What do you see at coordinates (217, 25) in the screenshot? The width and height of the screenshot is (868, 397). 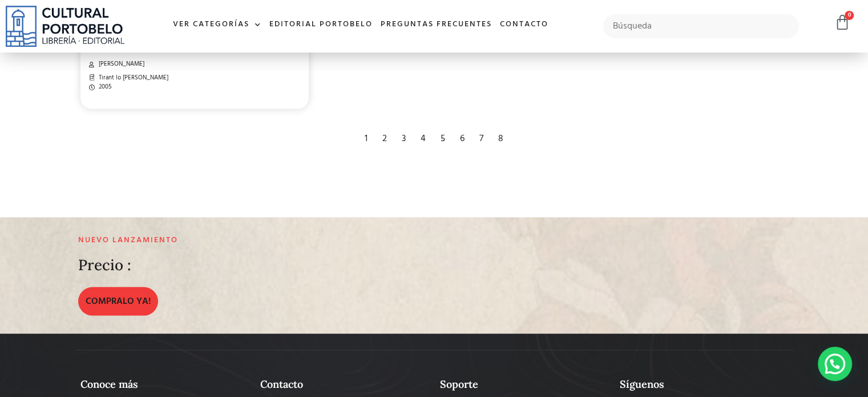 I see `a: Ver Categorías` at bounding box center [217, 25].